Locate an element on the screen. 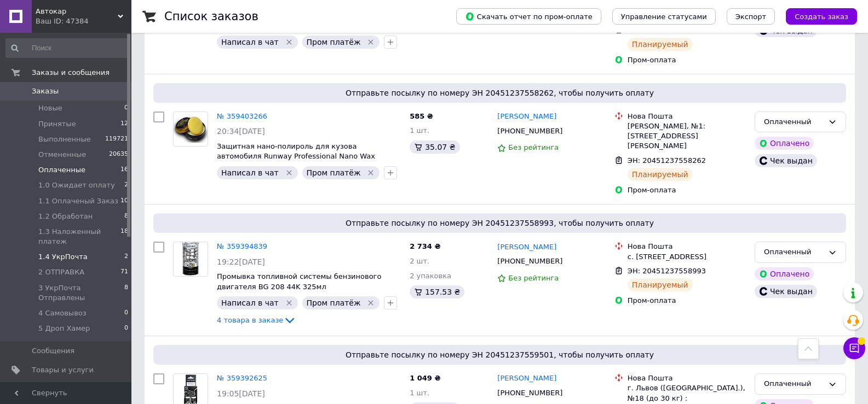 The height and width of the screenshot is (404, 868). span: Защитная нано-полироль для кузова автомобиля Runway Professional Nano Wax 300мл. (RW6134) is located at coordinates (296, 156).